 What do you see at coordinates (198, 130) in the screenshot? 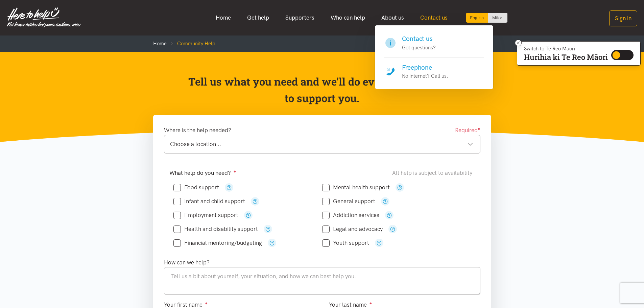
I see `label: Where is the help needed?` at bounding box center [198, 130].